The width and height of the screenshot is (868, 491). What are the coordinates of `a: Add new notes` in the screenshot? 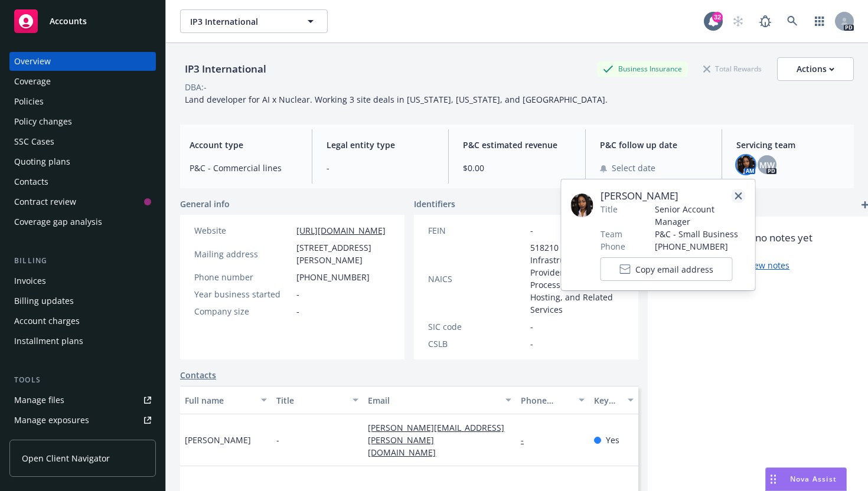 It's located at (760, 265).